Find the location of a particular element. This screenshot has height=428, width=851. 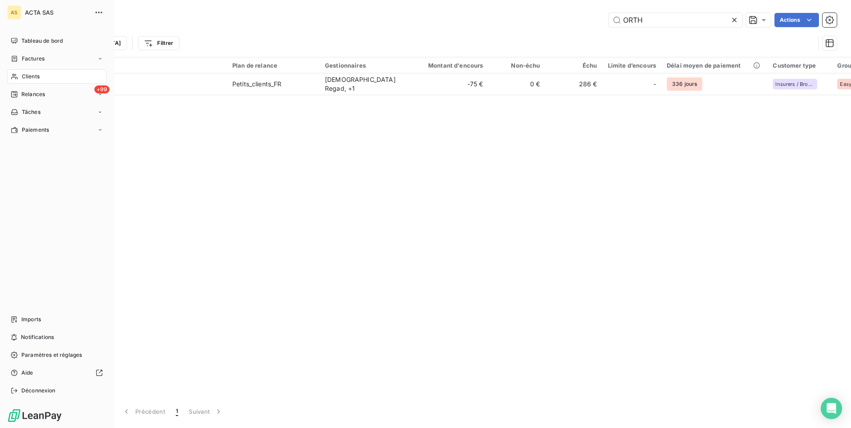

span: Paiements is located at coordinates (35, 130).